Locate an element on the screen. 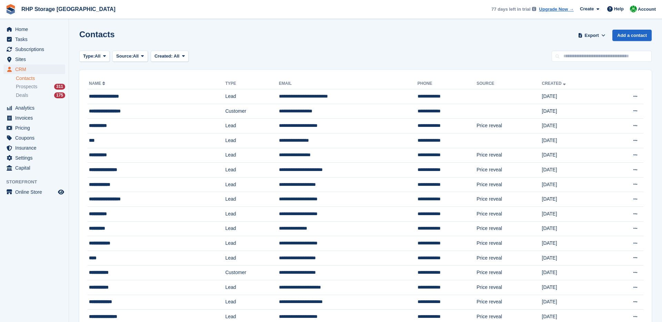  img: icon-info-grey-7440780725fd019a000dd9b08b2336e03edf1995a4989e88bcd33f0948082b44.svg is located at coordinates (534, 9).